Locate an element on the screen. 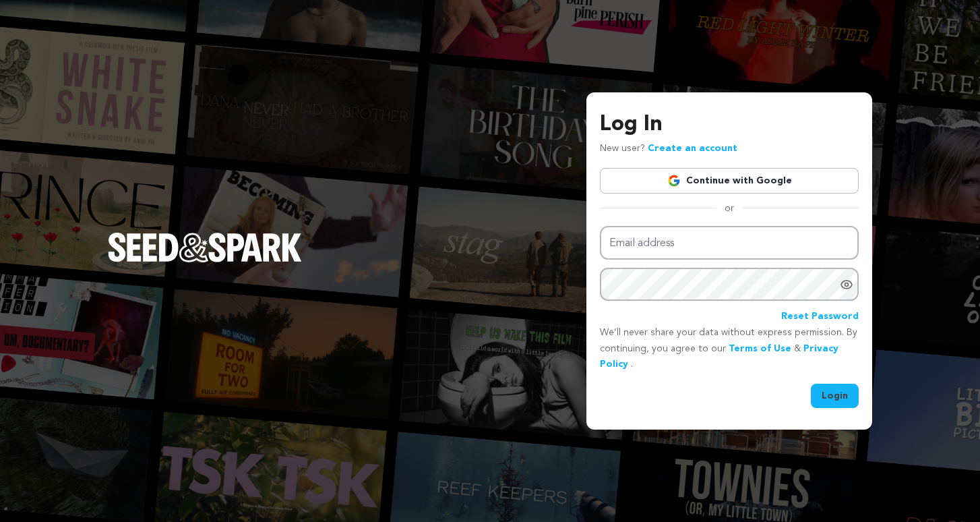 This screenshot has height=522, width=980. h3: Log In is located at coordinates (729, 124).